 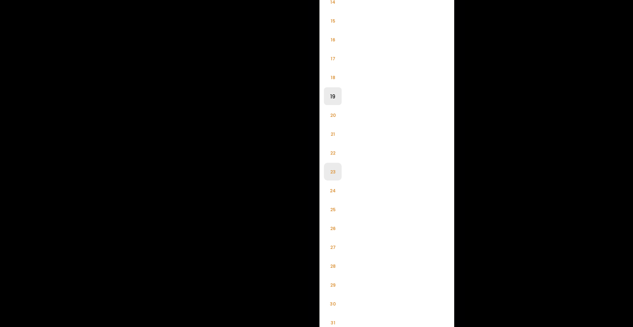 I want to click on li: 18, so click(x=333, y=77).